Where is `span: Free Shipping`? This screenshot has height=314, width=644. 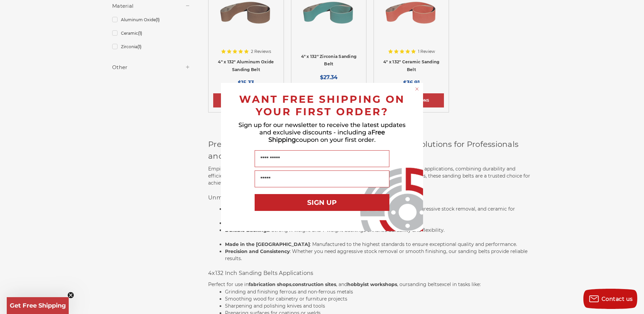
span: Free Shipping is located at coordinates (327, 136).